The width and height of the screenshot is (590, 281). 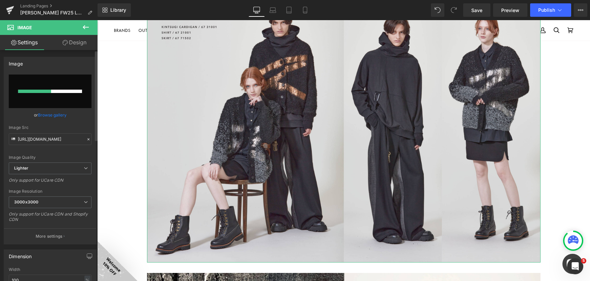 What do you see at coordinates (476, 10) in the screenshot?
I see `span: Save` at bounding box center [476, 10].